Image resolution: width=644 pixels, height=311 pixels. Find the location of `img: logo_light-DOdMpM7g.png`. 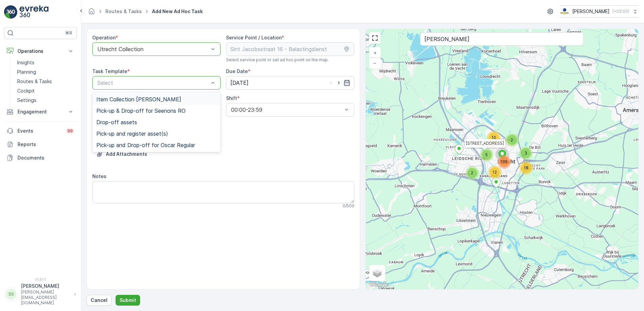

img: logo_light-DOdMpM7g.png is located at coordinates (34, 12).